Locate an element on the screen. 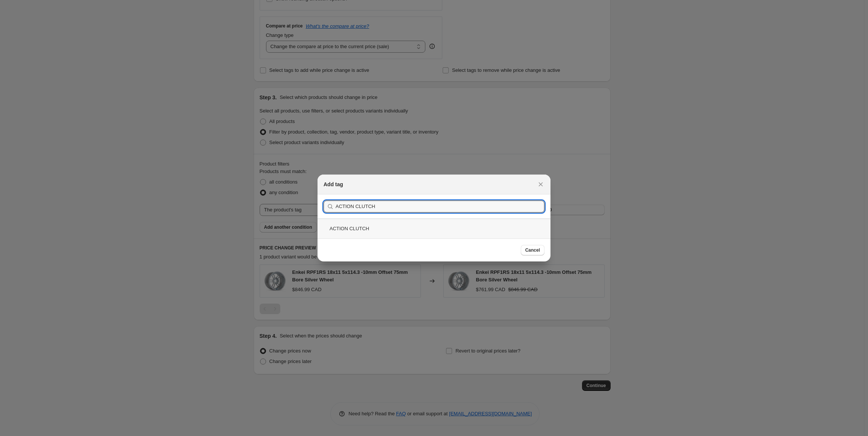 The height and width of the screenshot is (436, 868). div: ACTION CLUTCH is located at coordinates (434, 228).